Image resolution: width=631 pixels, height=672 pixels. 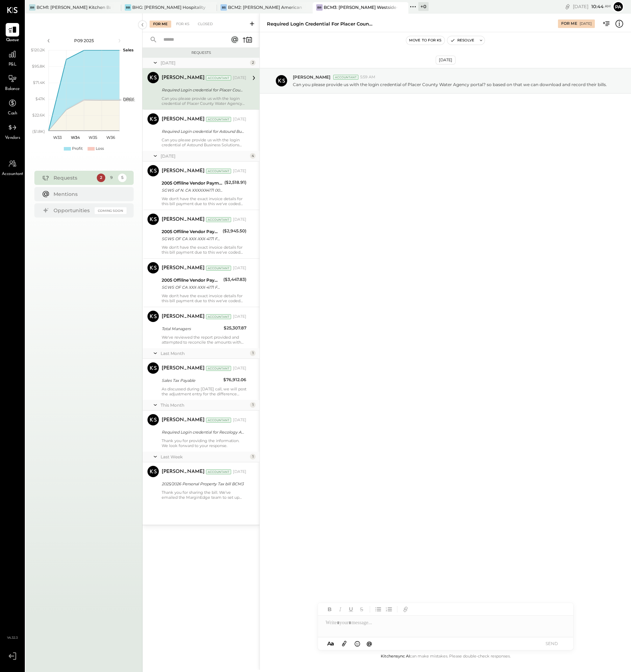 What do you see at coordinates (72, 210) in the screenshot?
I see `div: Opportunities` at bounding box center [72, 210].